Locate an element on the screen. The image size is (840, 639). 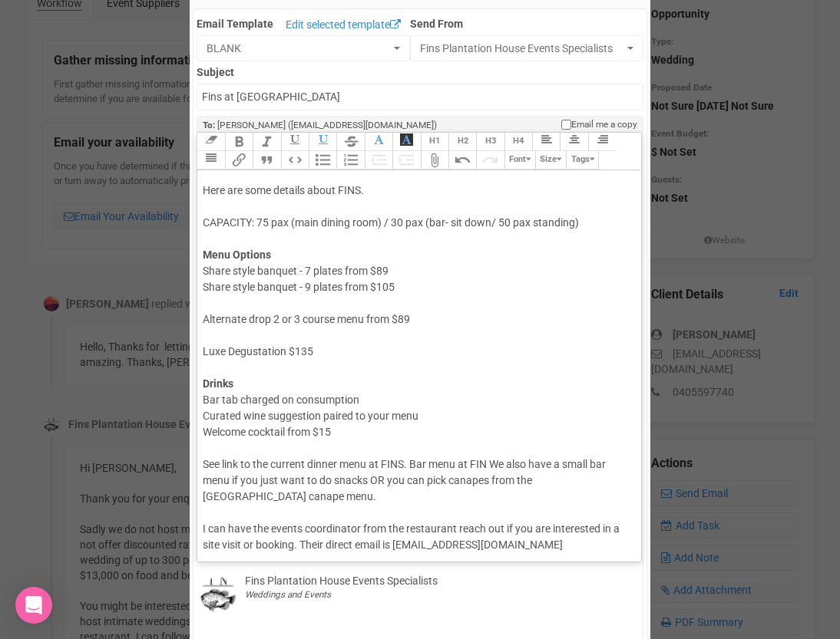
button: Heading 1 is located at coordinates (434, 142).